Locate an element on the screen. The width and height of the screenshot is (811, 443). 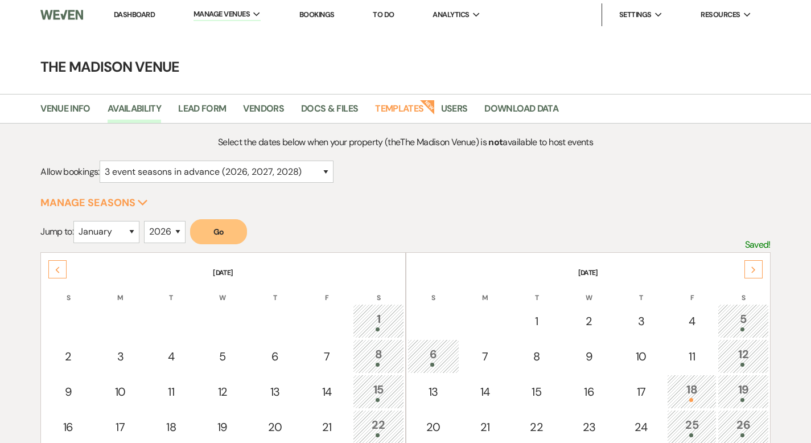
div: 26 is located at coordinates (743, 426).